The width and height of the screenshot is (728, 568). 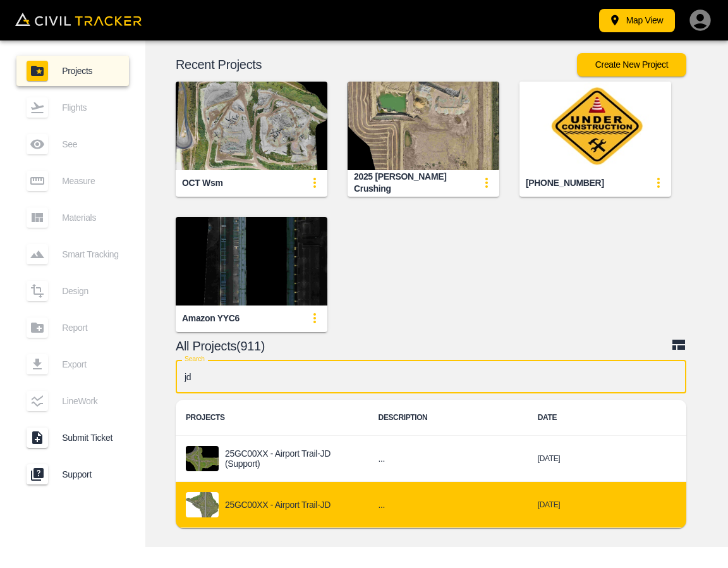 What do you see at coordinates (78, 19) in the screenshot?
I see `img: Civil Tracker` at bounding box center [78, 19].